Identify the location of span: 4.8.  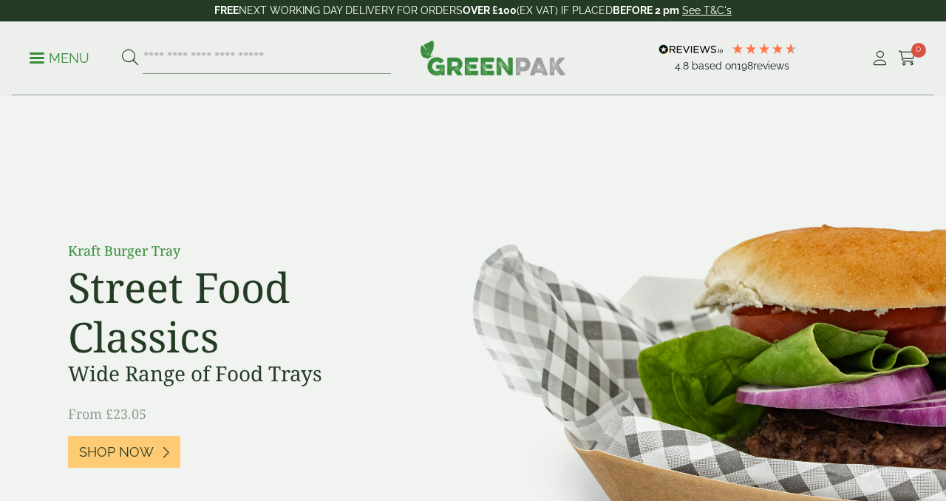
(683, 66).